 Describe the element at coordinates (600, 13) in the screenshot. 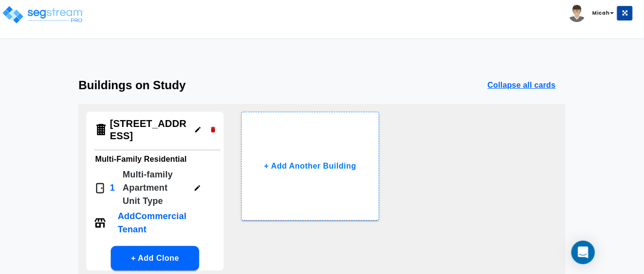

I see `b: Micah` at that location.